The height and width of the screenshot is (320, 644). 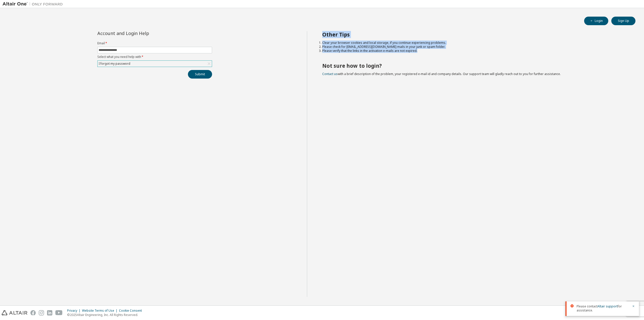 What do you see at coordinates (596, 21) in the screenshot?
I see `button: Login` at bounding box center [596, 21].